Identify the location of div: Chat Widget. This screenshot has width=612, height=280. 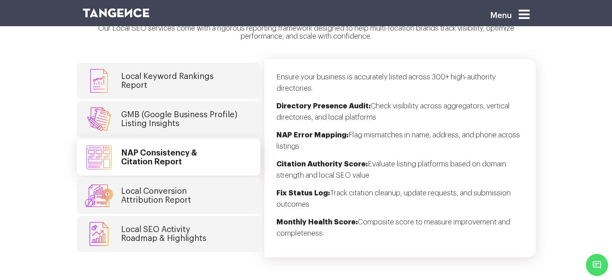
(597, 264).